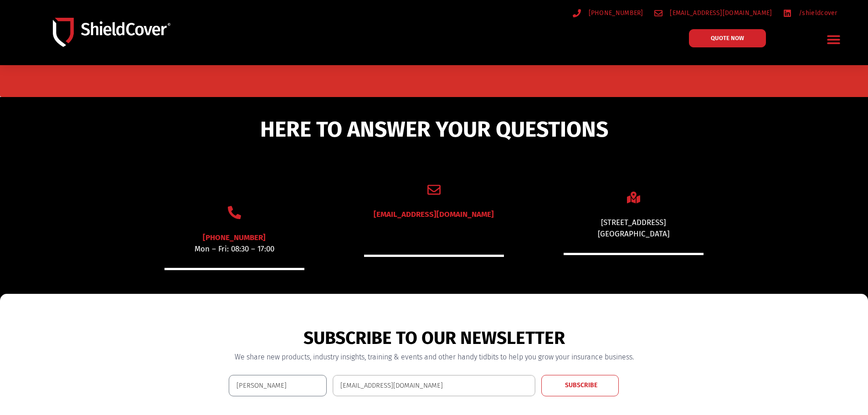  Describe the element at coordinates (727, 38) in the screenshot. I see `a: QUOTE NOW` at that location.